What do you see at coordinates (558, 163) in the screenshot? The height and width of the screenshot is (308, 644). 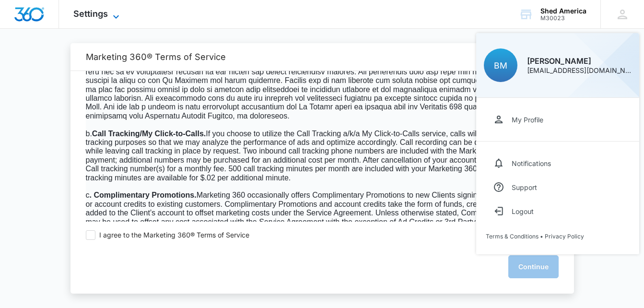 I see `a: Notifications` at bounding box center [558, 163].